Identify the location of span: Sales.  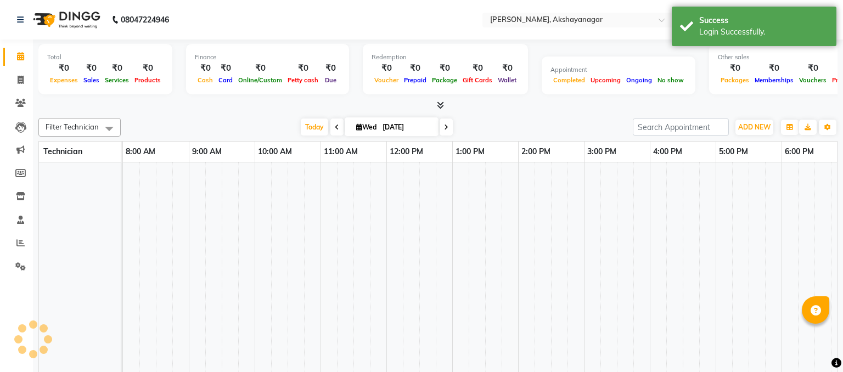
(91, 80).